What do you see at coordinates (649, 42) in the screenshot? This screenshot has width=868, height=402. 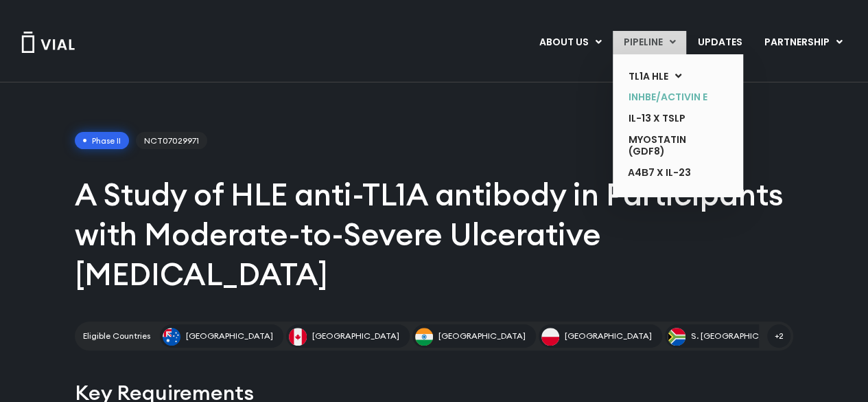 I see `a: PIPELINEMenu Toggle` at bounding box center [649, 42].